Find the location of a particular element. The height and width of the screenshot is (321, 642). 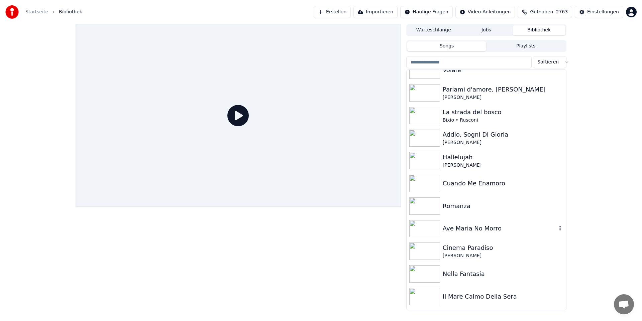

div: Einstellungen is located at coordinates (603, 12).